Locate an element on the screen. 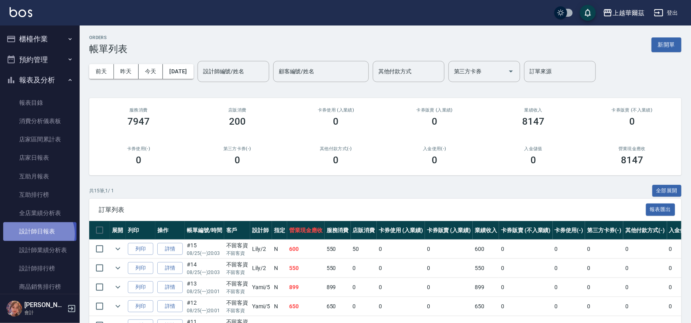 Image resolution: width=691 pixels, height=323 pixels. h2: 店販消費 is located at coordinates (238, 110).